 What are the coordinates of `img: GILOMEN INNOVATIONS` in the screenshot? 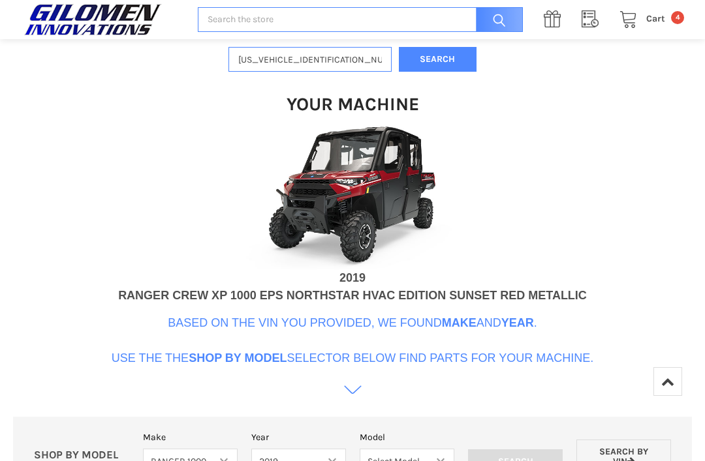 It's located at (93, 20).